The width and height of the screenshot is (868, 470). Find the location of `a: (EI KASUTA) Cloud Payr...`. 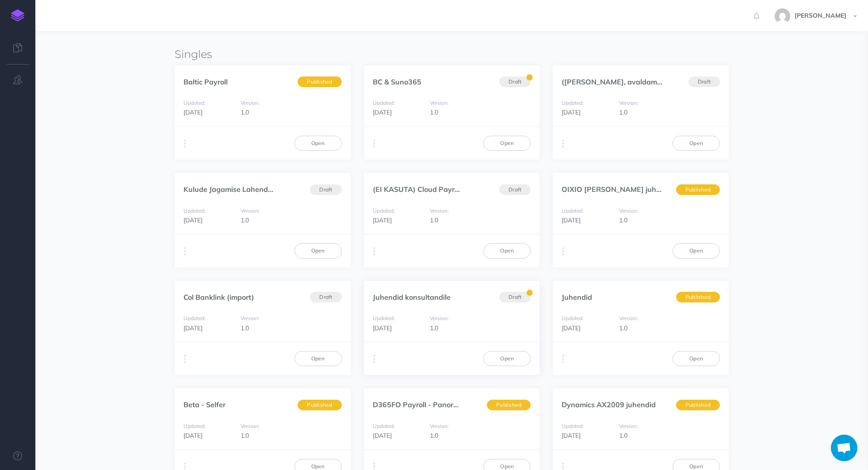

a: (EI KASUTA) Cloud Payr... is located at coordinates (416, 189).